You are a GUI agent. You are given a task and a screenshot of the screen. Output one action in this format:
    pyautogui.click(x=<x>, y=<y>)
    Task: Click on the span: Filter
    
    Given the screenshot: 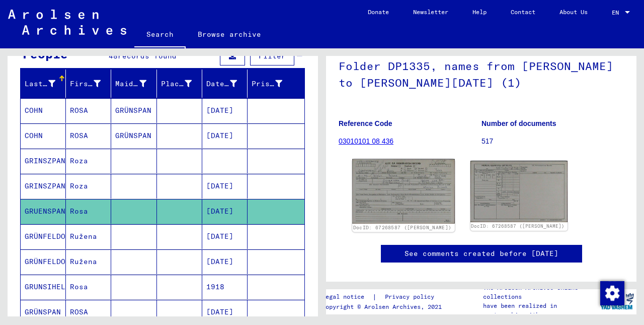 What is the action you would take?
    pyautogui.click(x=272, y=56)
    